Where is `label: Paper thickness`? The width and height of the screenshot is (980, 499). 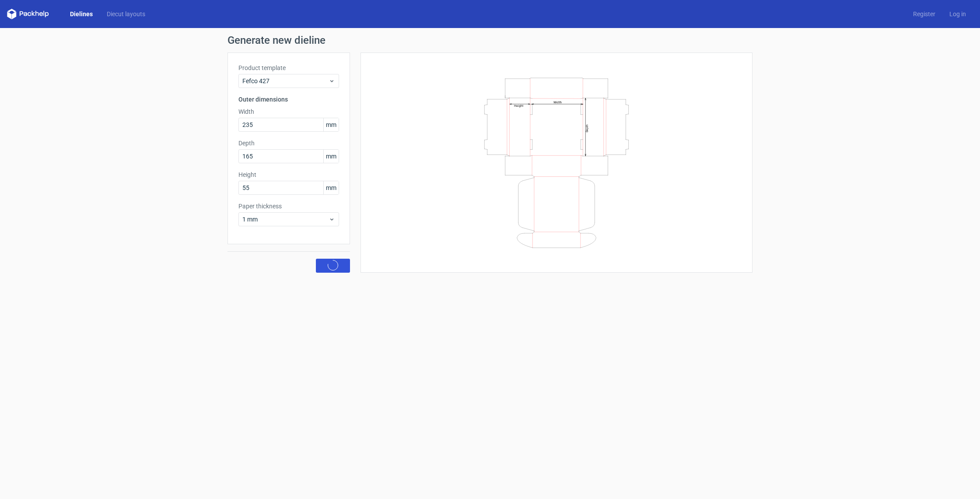 label: Paper thickness is located at coordinates (289, 206).